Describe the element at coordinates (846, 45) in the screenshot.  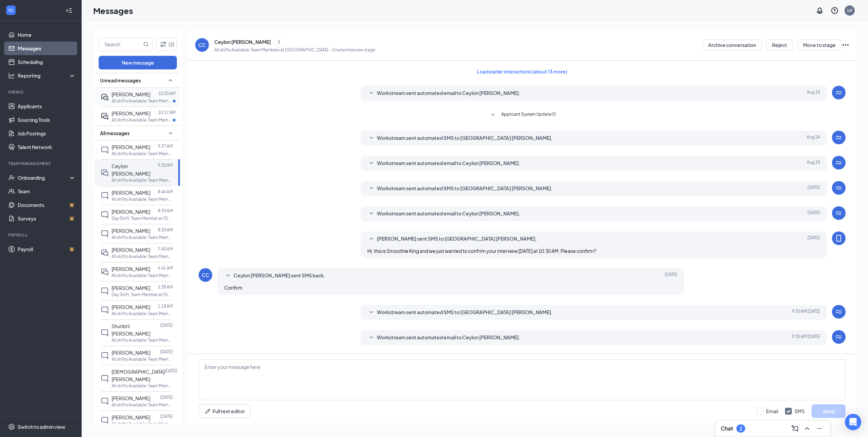
I see `svg: Ellipses` at that location.